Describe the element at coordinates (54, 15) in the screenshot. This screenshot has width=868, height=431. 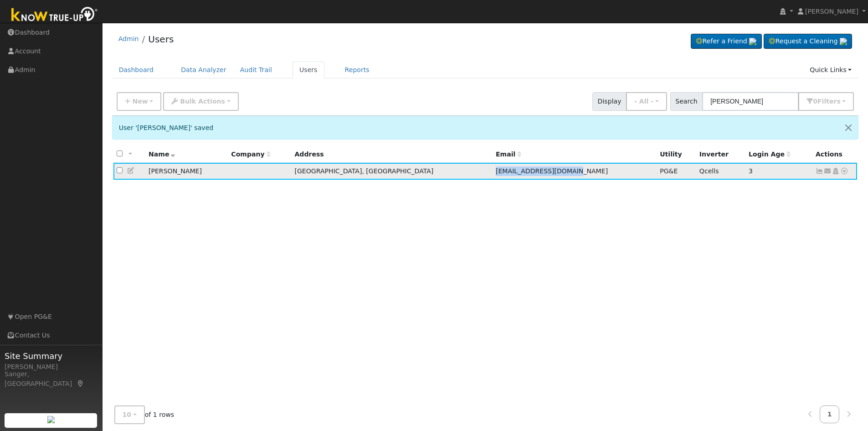
I see `img: Know True-Up` at that location.